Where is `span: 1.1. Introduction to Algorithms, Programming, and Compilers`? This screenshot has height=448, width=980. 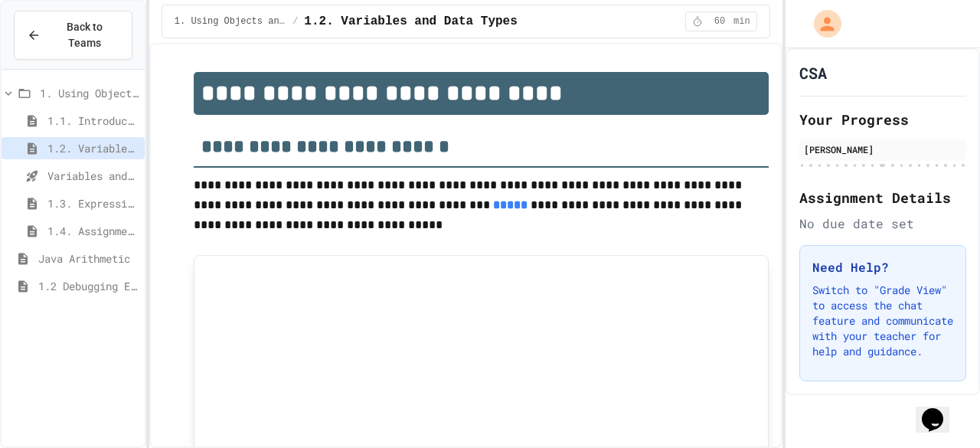
span: 1.1. Introduction to Algorithms, Programming, and Compilers is located at coordinates (92, 120).